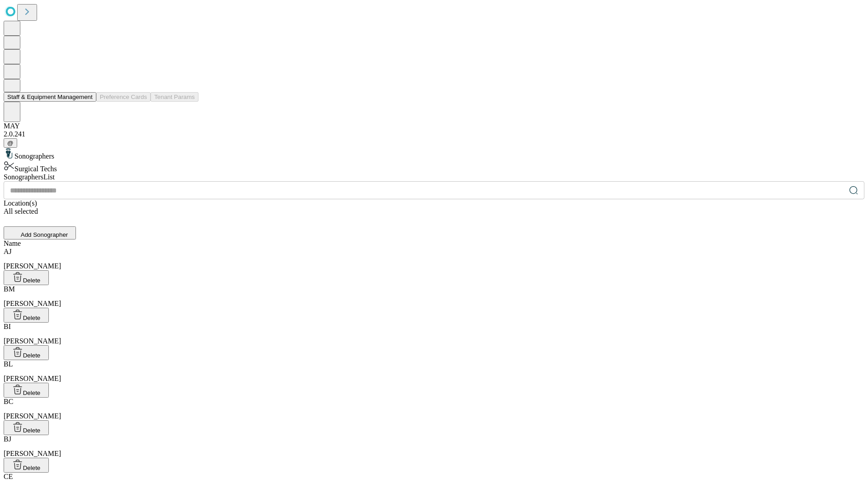 This screenshot has width=868, height=488. What do you see at coordinates (174, 97) in the screenshot?
I see `button: Tenant Params` at bounding box center [174, 97].